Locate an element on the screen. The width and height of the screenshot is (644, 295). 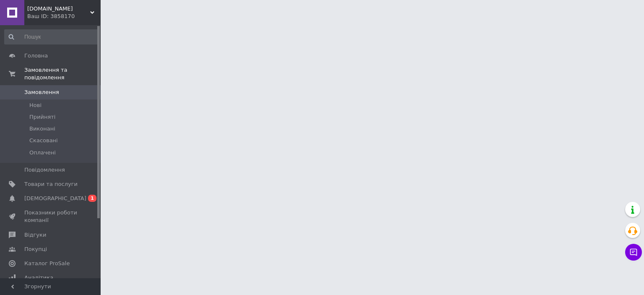
span: Покупці is located at coordinates (36, 249).